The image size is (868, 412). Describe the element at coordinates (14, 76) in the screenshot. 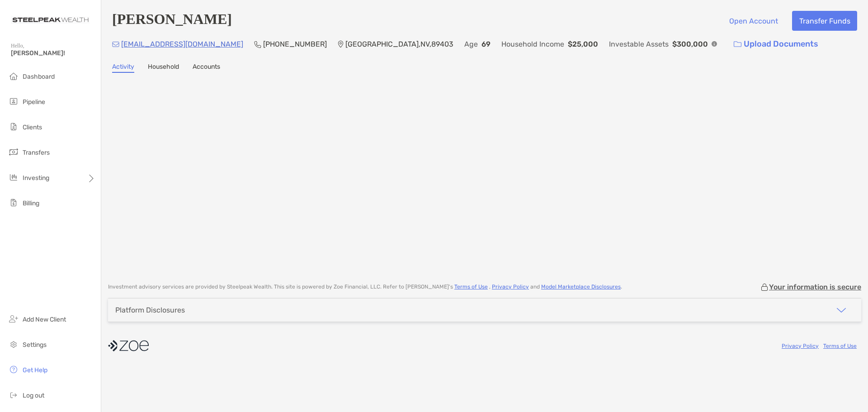

I see `img: dashboard icon` at that location.